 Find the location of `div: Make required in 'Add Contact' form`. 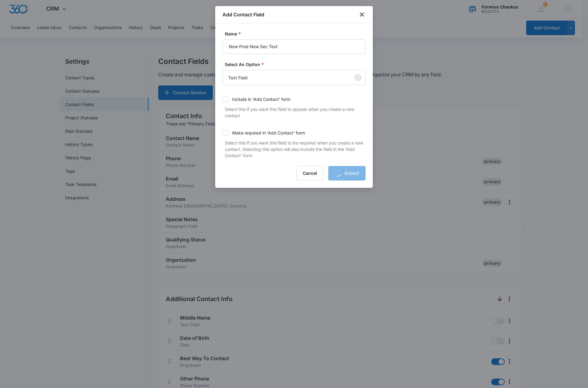

div: Make required in 'Add Contact' form is located at coordinates (269, 133).